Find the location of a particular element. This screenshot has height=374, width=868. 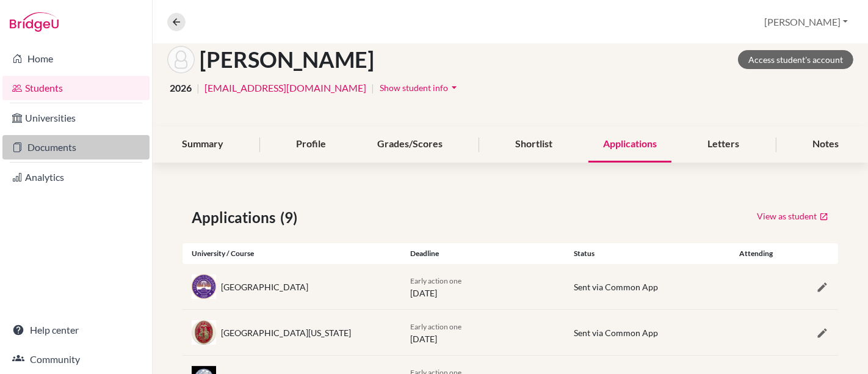

div: Profile is located at coordinates (311, 144).